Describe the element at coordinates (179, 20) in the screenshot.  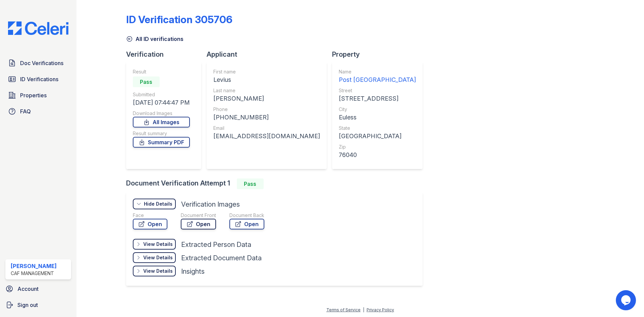
I see `div: ID Verification 305706` at that location.